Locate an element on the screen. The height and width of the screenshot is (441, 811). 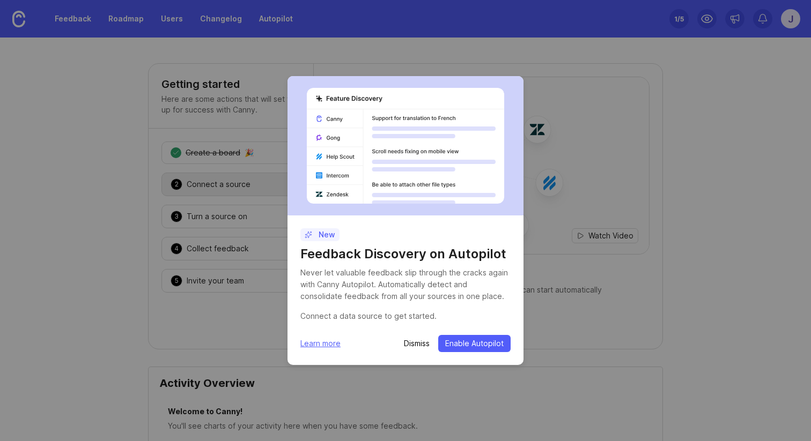
p: New is located at coordinates (320, 235).